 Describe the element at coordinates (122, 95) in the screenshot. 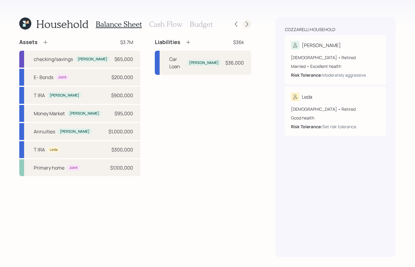

I see `div: $900,000` at that location.